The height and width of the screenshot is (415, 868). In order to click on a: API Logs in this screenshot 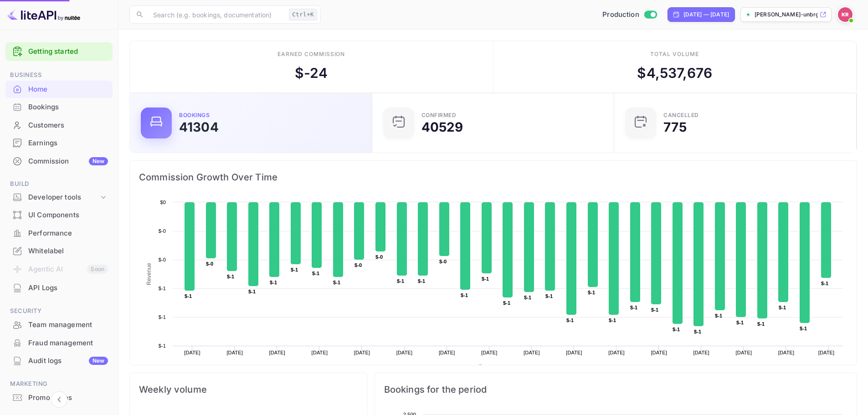, I will do `click(58, 288)`.